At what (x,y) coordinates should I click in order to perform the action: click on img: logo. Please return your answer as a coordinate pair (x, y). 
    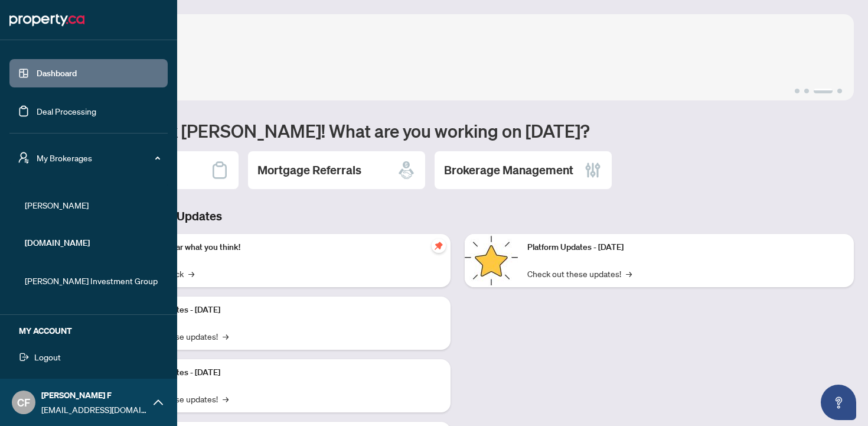
    Looking at the image, I should click on (47, 20).